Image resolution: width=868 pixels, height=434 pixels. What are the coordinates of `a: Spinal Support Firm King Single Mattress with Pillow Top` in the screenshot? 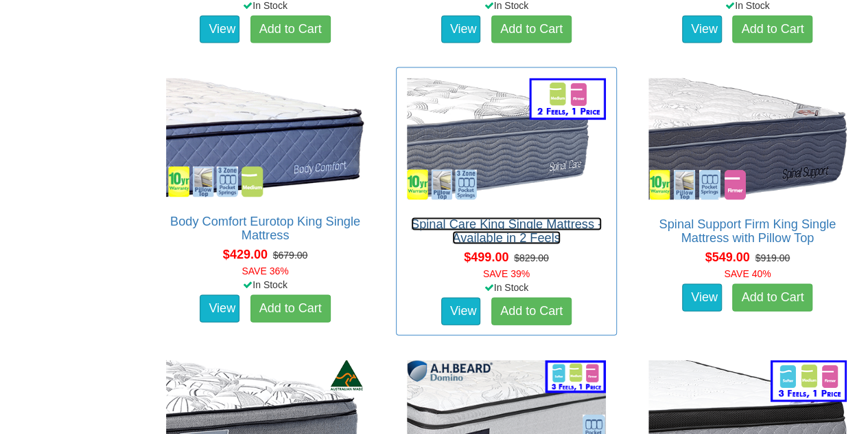 It's located at (748, 231).